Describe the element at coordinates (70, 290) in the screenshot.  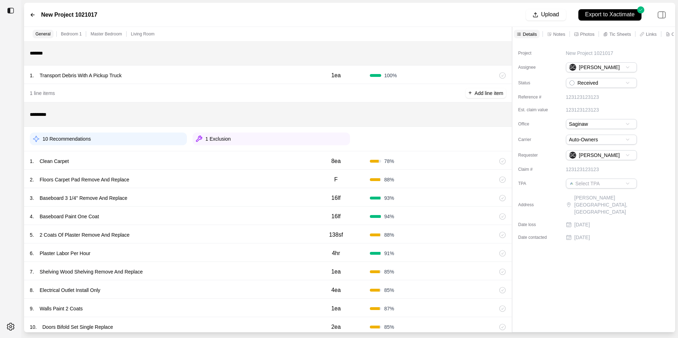
I see `p: Electrical Outlet Install Only` at that location.